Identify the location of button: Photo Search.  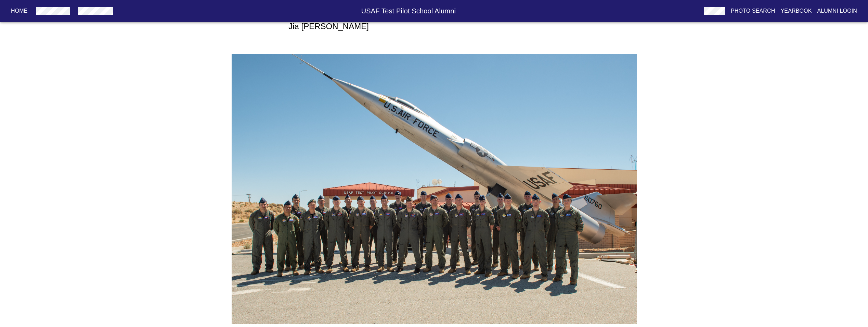
(754, 11).